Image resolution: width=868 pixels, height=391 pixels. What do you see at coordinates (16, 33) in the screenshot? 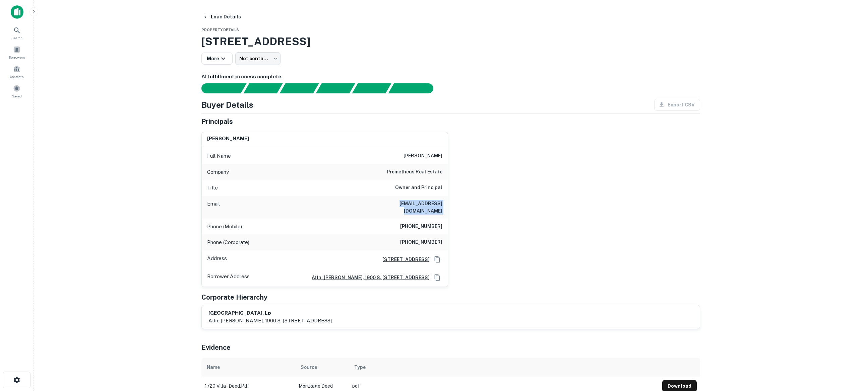
I see `div: Search` at bounding box center [16, 33].